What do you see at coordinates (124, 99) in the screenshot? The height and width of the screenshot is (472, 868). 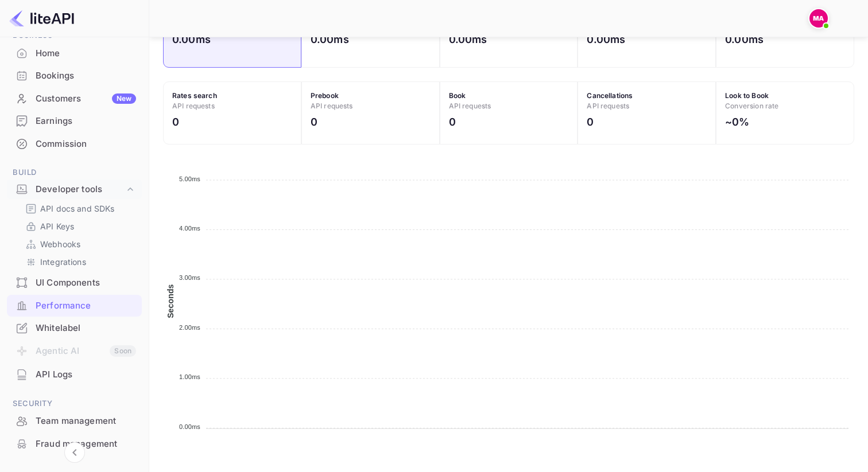 I see `div: New` at bounding box center [124, 99].